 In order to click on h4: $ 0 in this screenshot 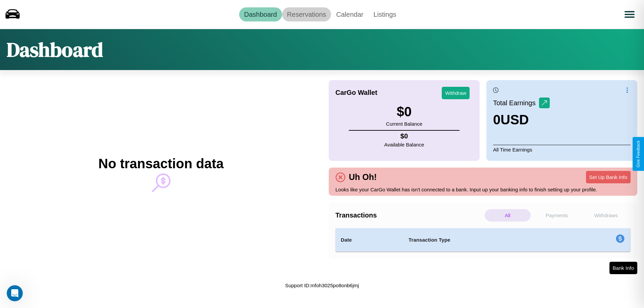, I will do `click(404, 136)`.